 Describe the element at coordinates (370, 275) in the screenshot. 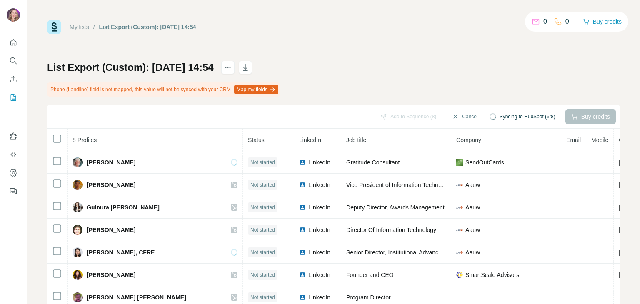

I see `span: Founder and CEO` at that location.